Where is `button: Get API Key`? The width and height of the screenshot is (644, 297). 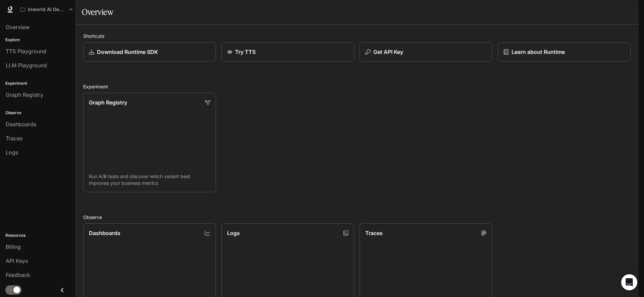
button: Get API Key is located at coordinates (426, 52).